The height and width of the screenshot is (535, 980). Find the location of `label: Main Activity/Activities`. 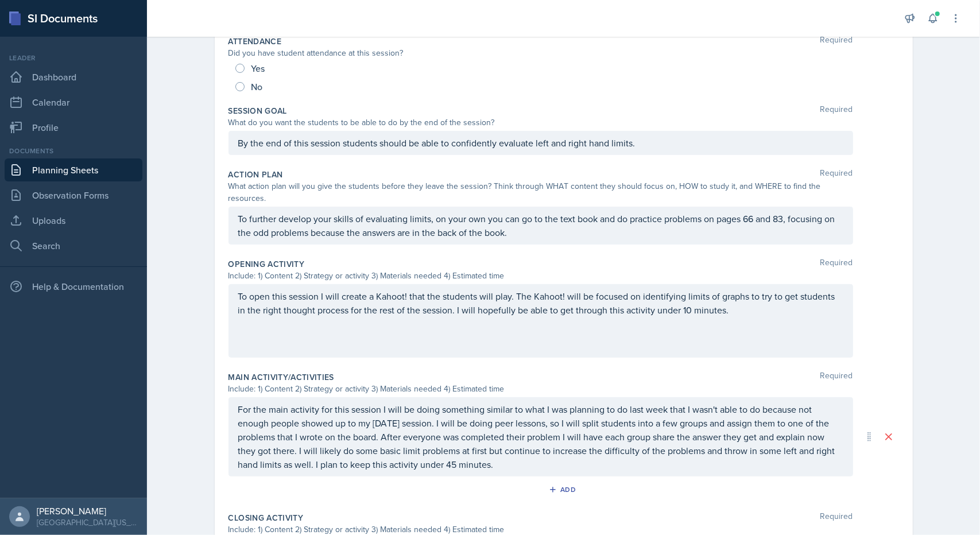

label: Main Activity/Activities is located at coordinates (281, 377).